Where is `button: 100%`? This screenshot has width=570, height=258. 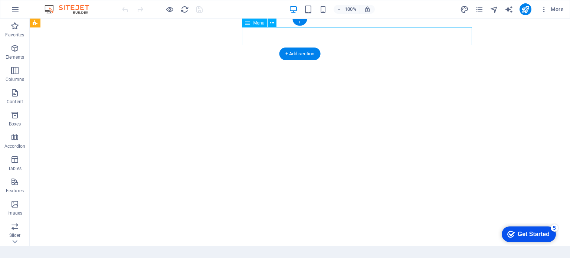 button: 100% is located at coordinates (347, 9).